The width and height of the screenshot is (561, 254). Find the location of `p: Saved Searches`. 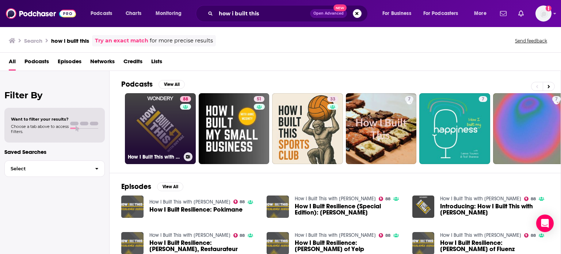

p: Saved Searches is located at coordinates (54, 151).